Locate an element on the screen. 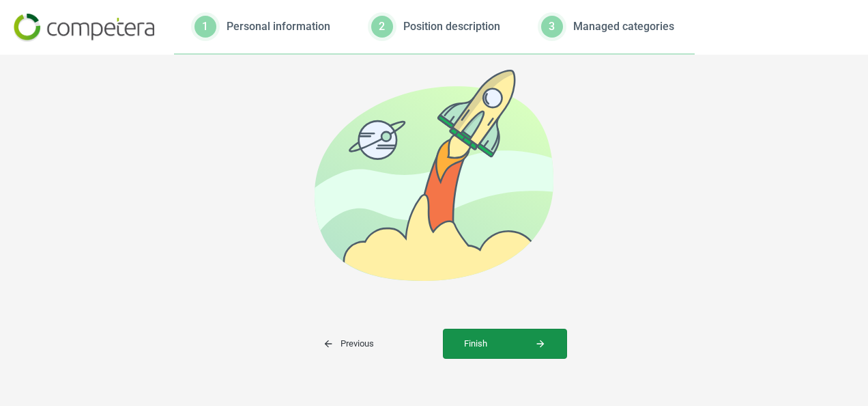 Image resolution: width=868 pixels, height=406 pixels. button: Finisharrow_forward is located at coordinates (505, 344).